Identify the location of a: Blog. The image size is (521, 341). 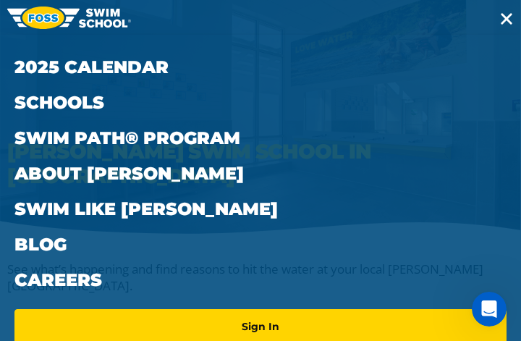
(261, 244).